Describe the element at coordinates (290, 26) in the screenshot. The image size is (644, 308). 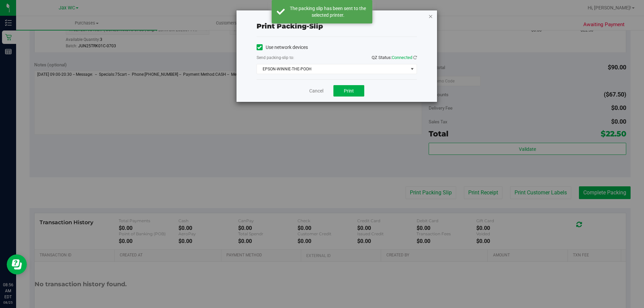
I see `span: Print packing-slip` at that location.